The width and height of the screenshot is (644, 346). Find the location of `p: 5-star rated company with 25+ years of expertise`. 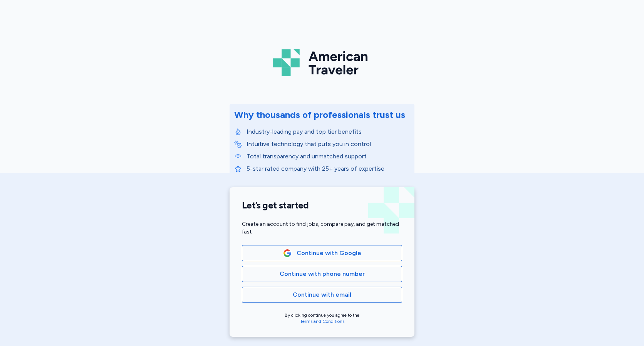

p: 5-star rated company with 25+ years of expertise is located at coordinates (328, 169).